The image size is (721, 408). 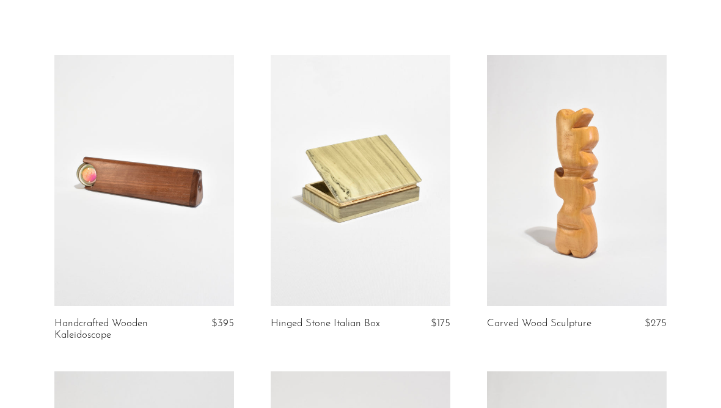 I want to click on a: Hinged Stone Italian Box, so click(x=325, y=324).